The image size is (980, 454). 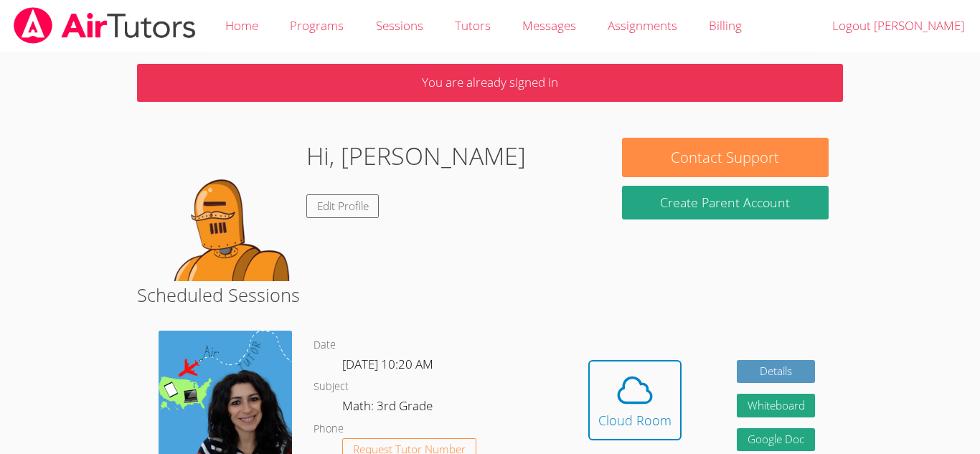 I want to click on a: Google Doc, so click(x=777, y=440).